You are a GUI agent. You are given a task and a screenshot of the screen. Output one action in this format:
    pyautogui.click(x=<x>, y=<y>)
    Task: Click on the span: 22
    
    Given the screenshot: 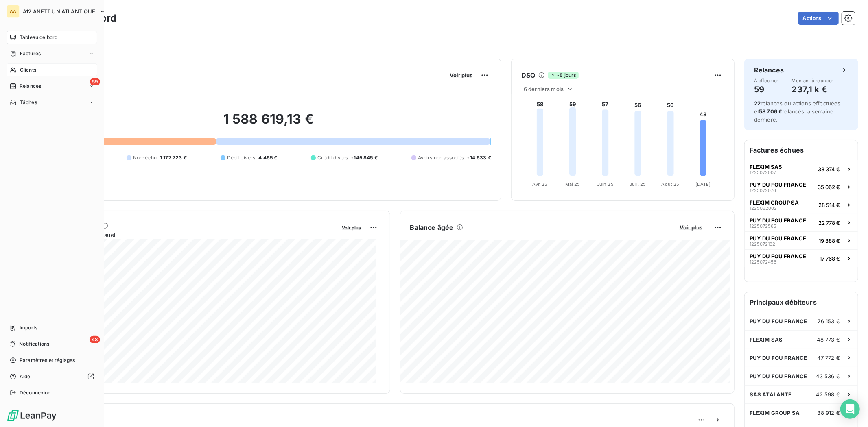 What is the action you would take?
    pyautogui.click(x=757, y=103)
    